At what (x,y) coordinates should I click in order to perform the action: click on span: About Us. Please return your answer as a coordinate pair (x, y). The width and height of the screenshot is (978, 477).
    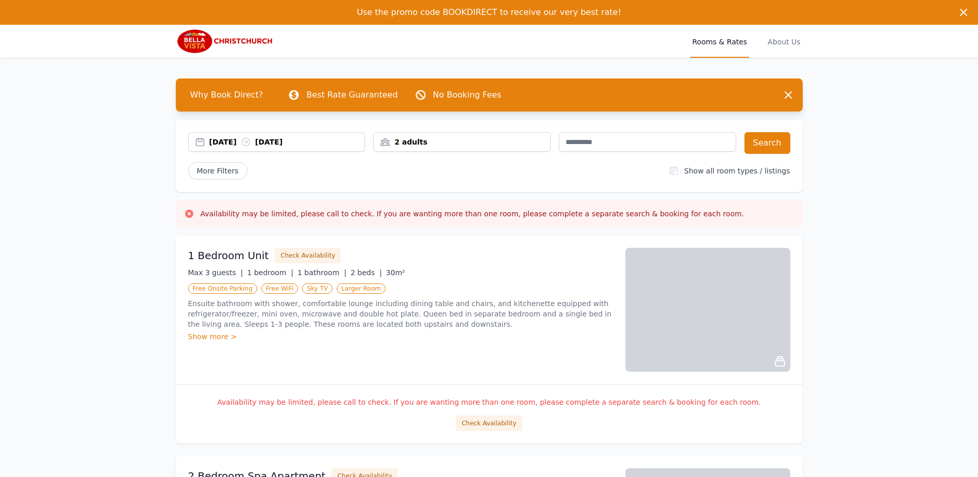
    Looking at the image, I should click on (784, 41).